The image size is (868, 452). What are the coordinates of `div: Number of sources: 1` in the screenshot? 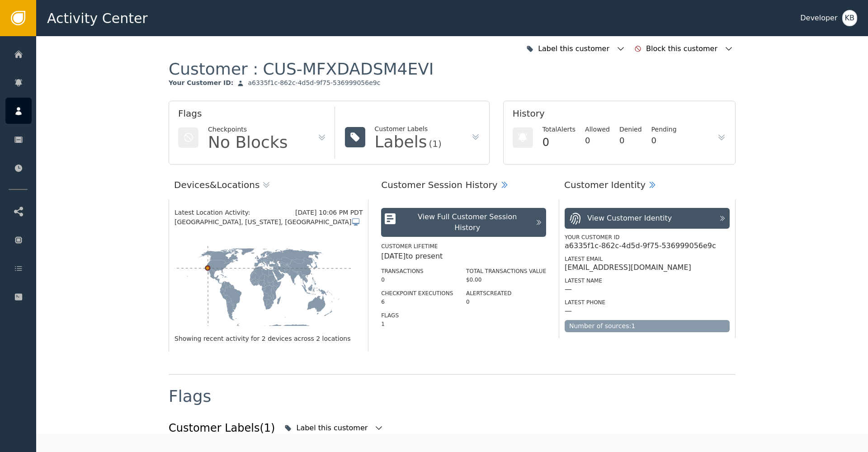 It's located at (647, 326).